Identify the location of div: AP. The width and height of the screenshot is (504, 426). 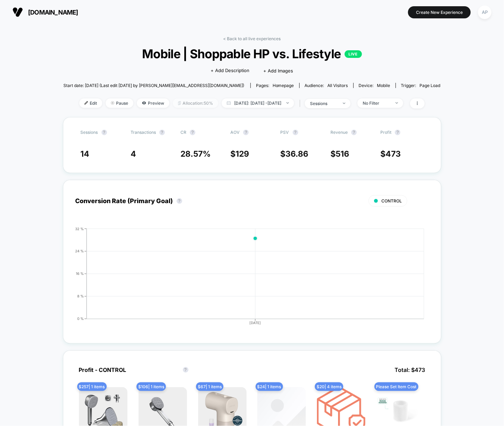
(485, 12).